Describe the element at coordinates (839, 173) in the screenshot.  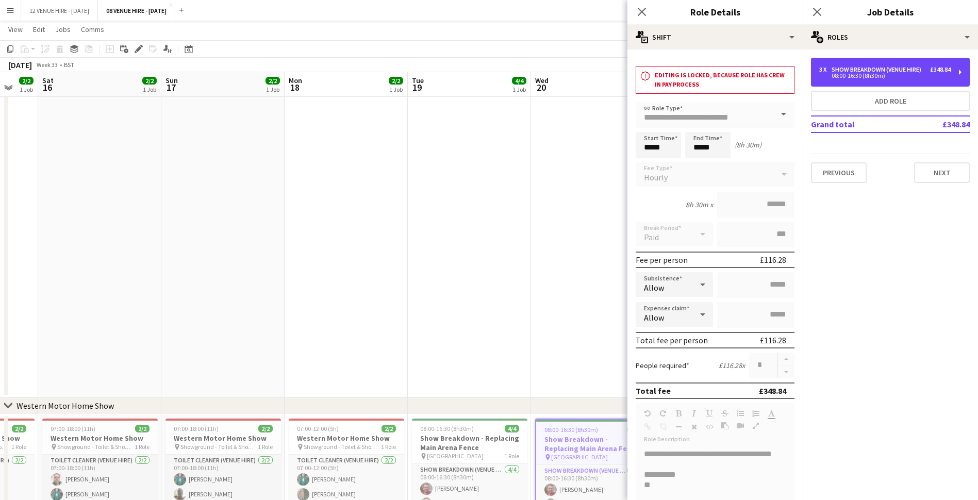
I see `button: Previous` at that location.